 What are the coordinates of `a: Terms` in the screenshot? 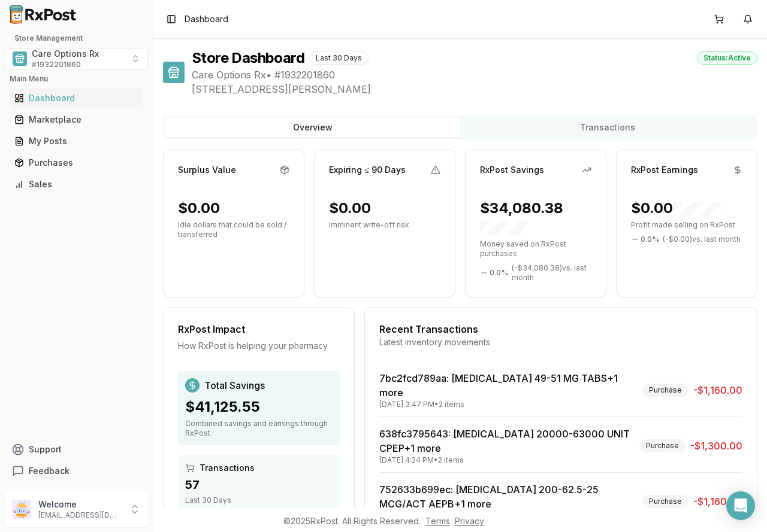 It's located at (437, 521).